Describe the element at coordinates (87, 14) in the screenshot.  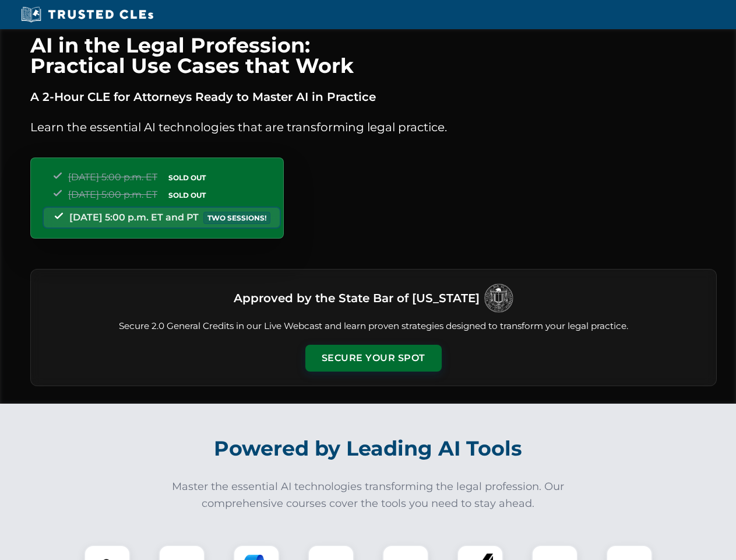
I see `img: Trusted CLEs` at that location.